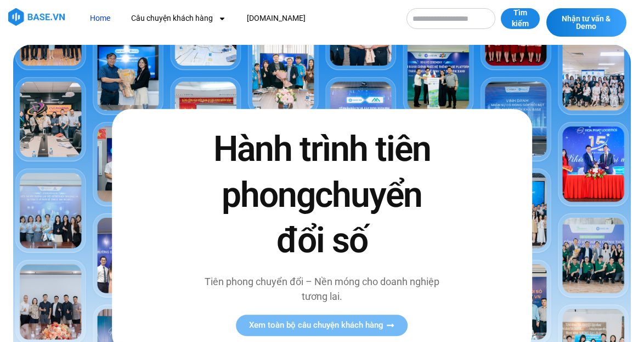 This screenshot has height=342, width=644. What do you see at coordinates (519, 18) in the screenshot?
I see `span: Tìm kiếm` at bounding box center [519, 18].